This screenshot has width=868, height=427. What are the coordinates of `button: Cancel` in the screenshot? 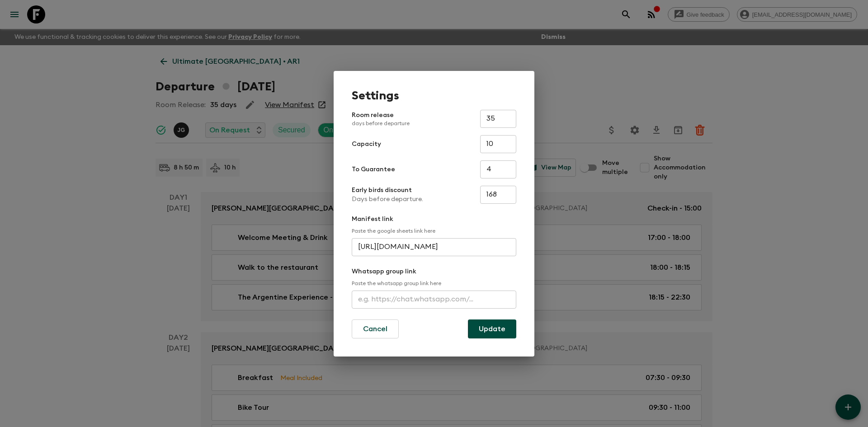 It's located at (375, 329).